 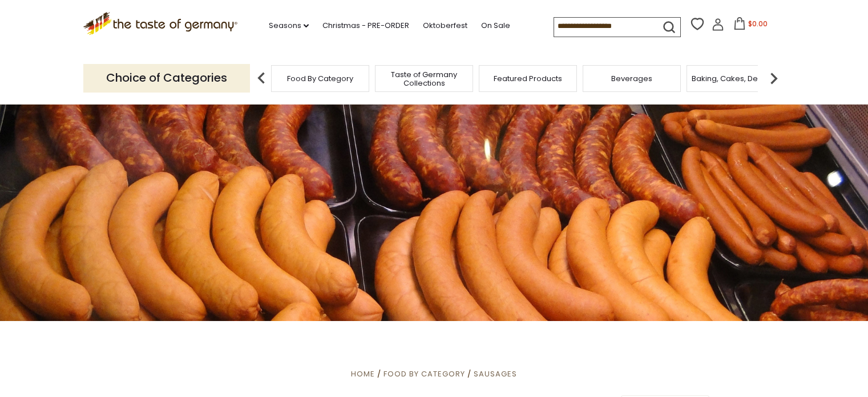 I want to click on span: $0.00, so click(x=758, y=23).